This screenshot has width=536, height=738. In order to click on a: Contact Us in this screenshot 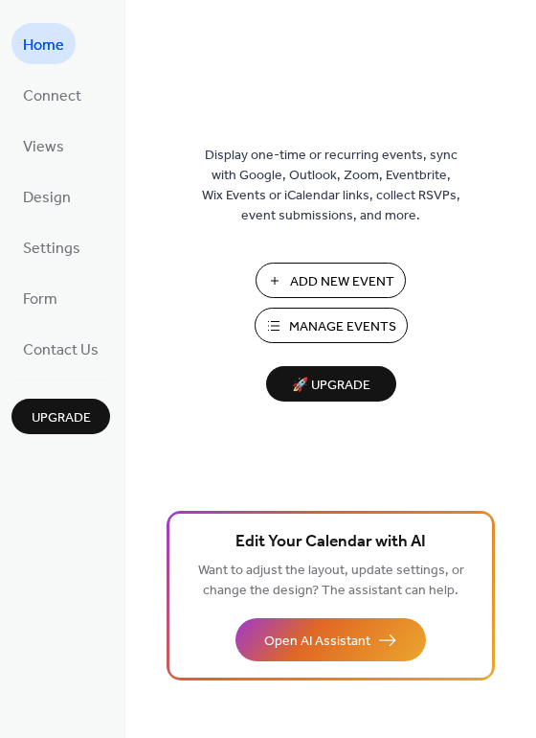, I will do `click(60, 348)`.